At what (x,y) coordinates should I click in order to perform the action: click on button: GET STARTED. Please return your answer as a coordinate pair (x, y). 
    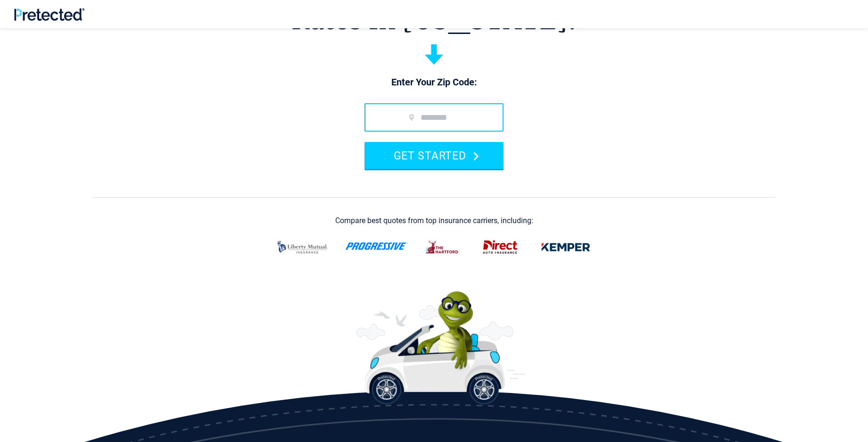
    Looking at the image, I should click on (433, 155).